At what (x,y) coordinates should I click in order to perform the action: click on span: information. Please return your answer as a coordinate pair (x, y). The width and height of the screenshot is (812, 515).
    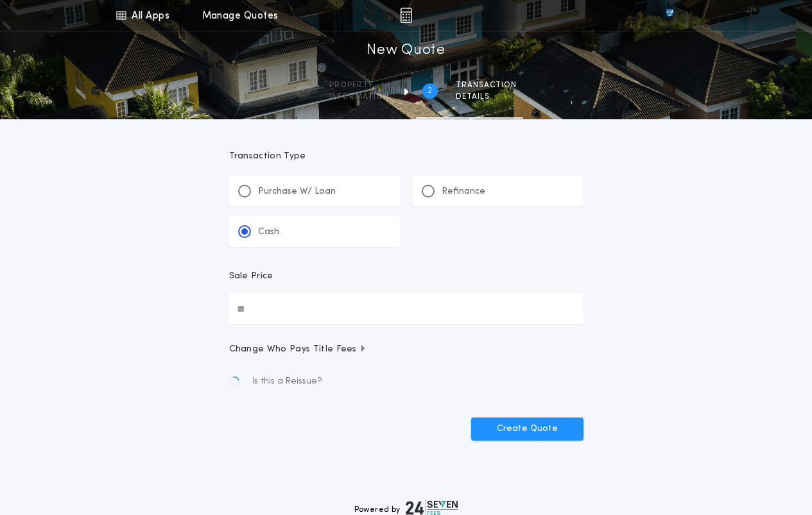
    Looking at the image, I should click on (359, 97).